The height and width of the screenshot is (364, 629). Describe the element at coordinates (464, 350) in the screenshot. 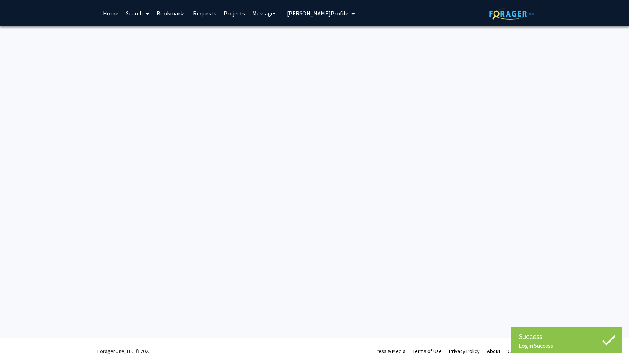

I see `a: Privacy Policy` at that location.